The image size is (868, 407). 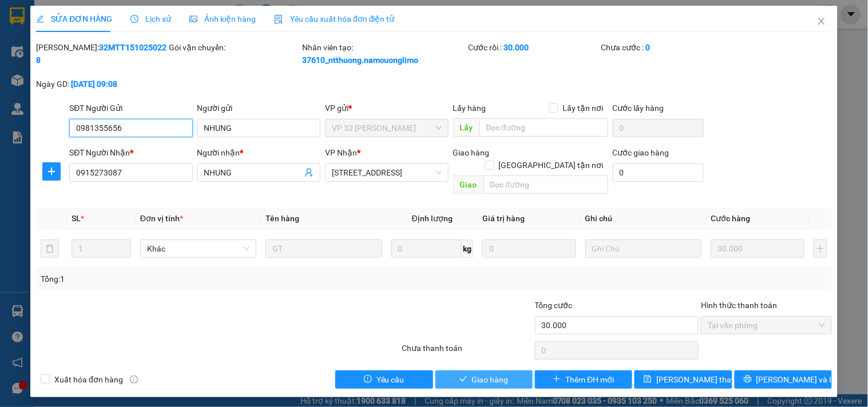 I want to click on div: Gói vận chuyển:, so click(x=235, y=48).